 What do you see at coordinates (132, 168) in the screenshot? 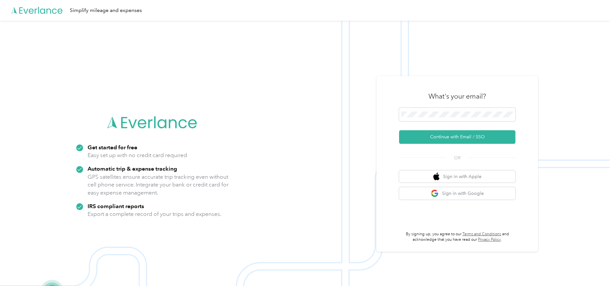
I see `strong: Automatic trip & expense tracking` at bounding box center [132, 168].